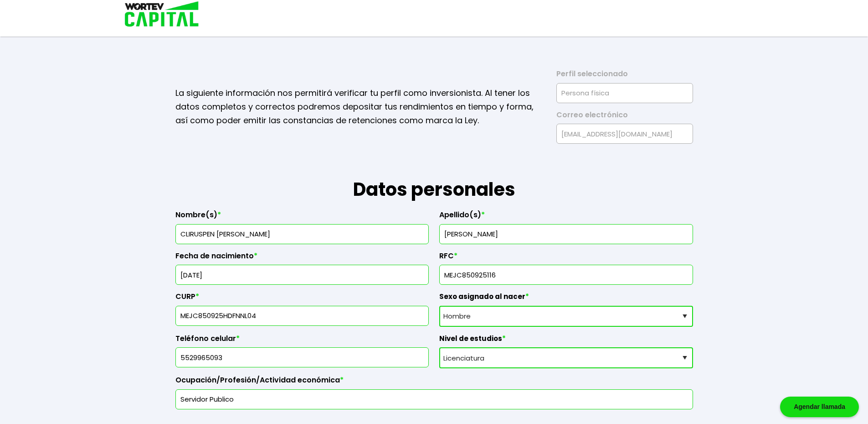  I want to click on p: La siguiente información nos permitirá verificar tu perfil como inversionista. Al tener los datos..., so click(359, 107).